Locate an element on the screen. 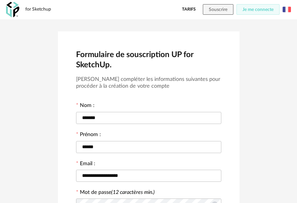 This screenshot has height=203, width=297. i: (12 caractères min.) is located at coordinates (133, 192).